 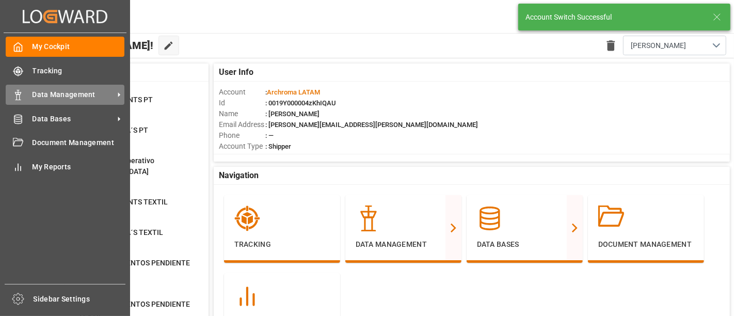 What do you see at coordinates (614, 17) in the screenshot?
I see `div: Account Switch Successful` at bounding box center [614, 17].